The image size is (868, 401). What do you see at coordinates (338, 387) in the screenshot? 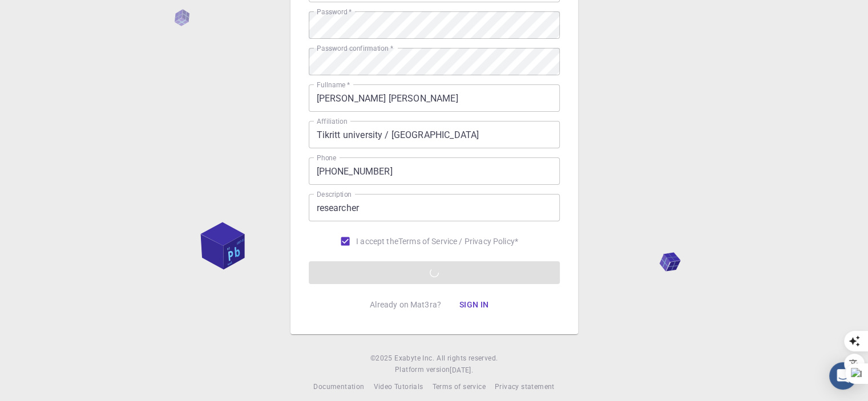
I see `a: Documentation` at bounding box center [338, 387].